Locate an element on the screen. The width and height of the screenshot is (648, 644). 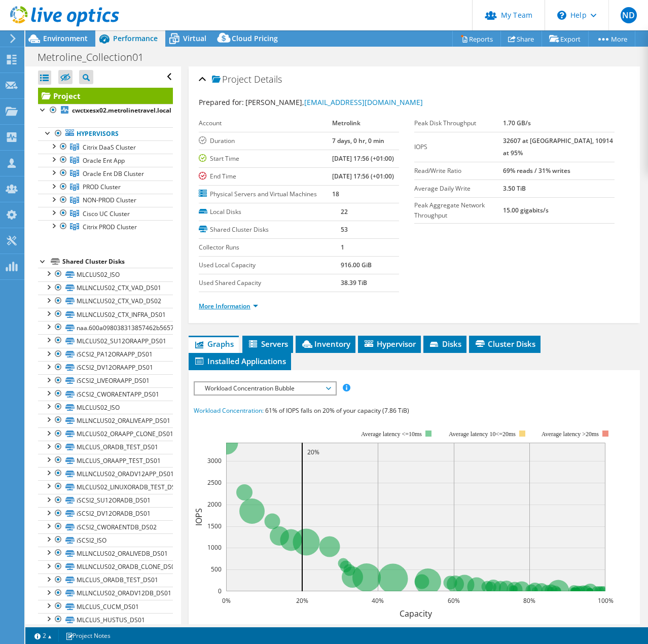
label: Peak Disk Throughput is located at coordinates (458, 123).